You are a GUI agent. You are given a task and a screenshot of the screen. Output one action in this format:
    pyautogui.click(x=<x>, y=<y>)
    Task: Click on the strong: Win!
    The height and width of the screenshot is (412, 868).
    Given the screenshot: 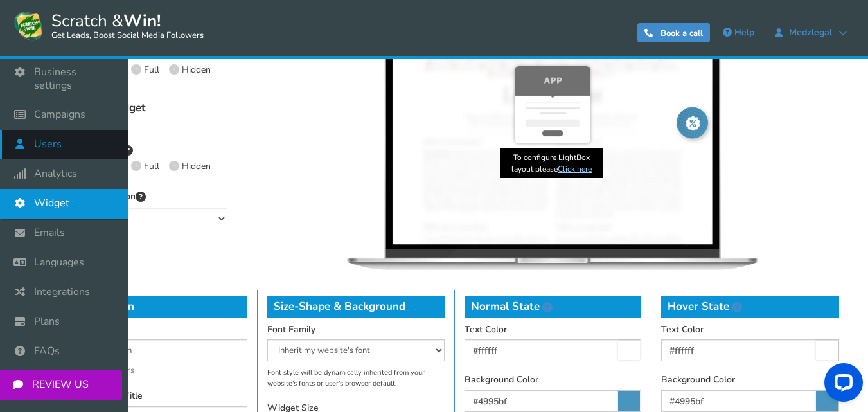 What is the action you would take?
    pyautogui.click(x=142, y=20)
    